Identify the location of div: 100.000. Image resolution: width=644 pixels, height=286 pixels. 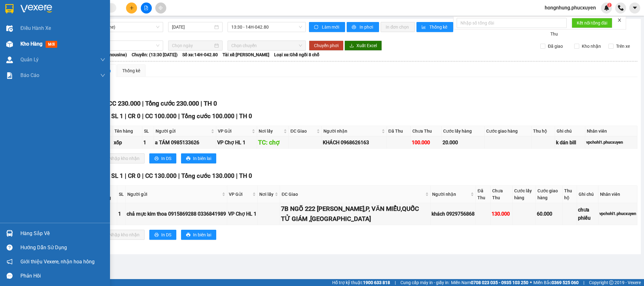
(426, 142).